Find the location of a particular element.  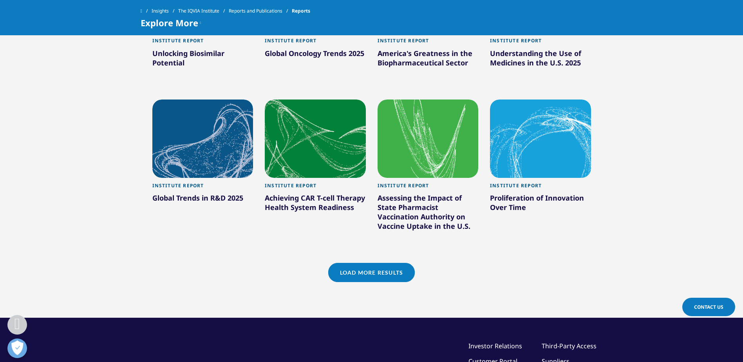

span: Reports is located at coordinates (301, 11).